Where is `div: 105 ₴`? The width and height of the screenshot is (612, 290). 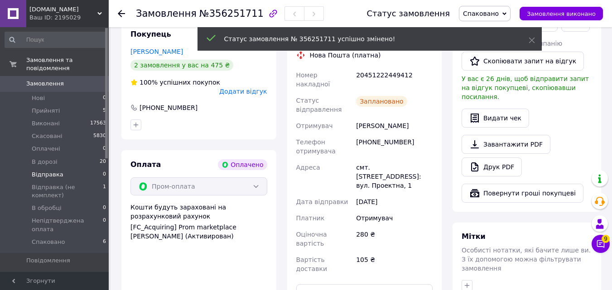 div: 105 ₴ is located at coordinates (394, 264).